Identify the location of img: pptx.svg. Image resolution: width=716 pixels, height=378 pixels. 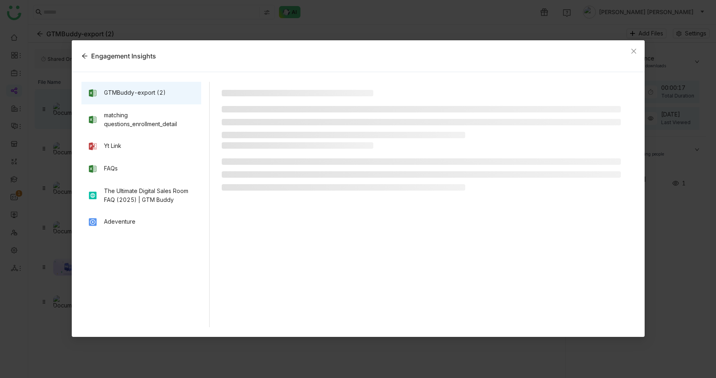
(93, 146).